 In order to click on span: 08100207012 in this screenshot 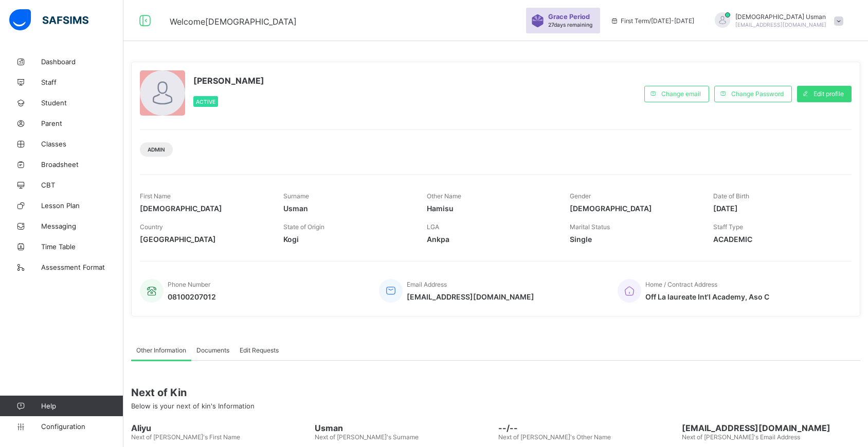, I will do `click(192, 296)`.